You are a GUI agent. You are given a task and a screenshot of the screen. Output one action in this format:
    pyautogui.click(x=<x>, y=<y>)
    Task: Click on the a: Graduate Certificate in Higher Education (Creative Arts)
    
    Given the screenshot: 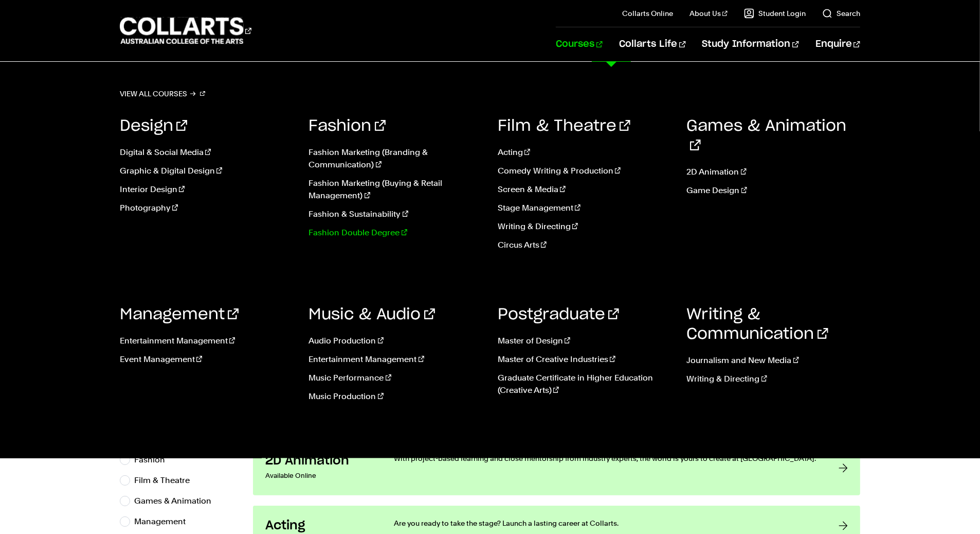 What is the action you would take?
    pyautogui.click(x=584, y=384)
    